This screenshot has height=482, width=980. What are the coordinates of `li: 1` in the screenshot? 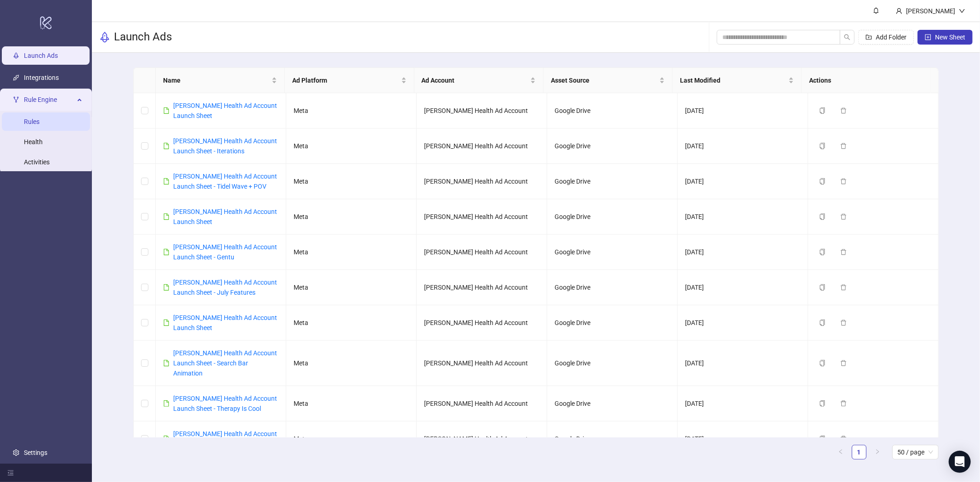 It's located at (859, 452).